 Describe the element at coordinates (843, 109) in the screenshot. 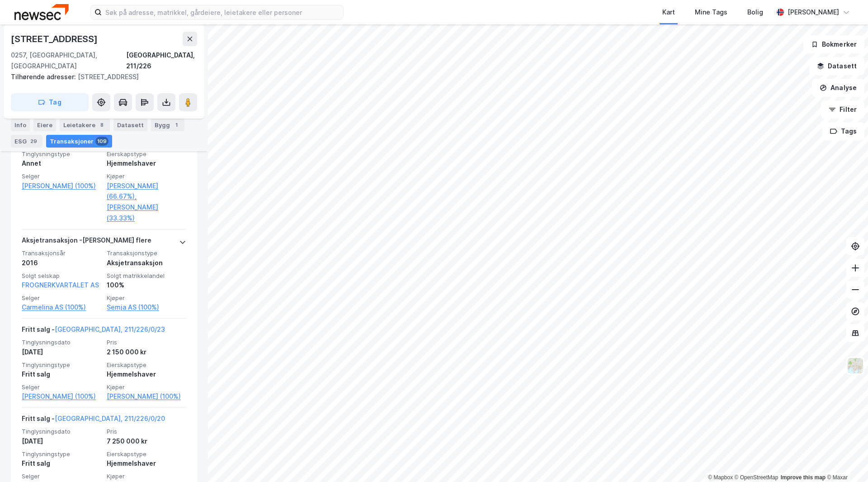

I see `button: Filter` at that location.